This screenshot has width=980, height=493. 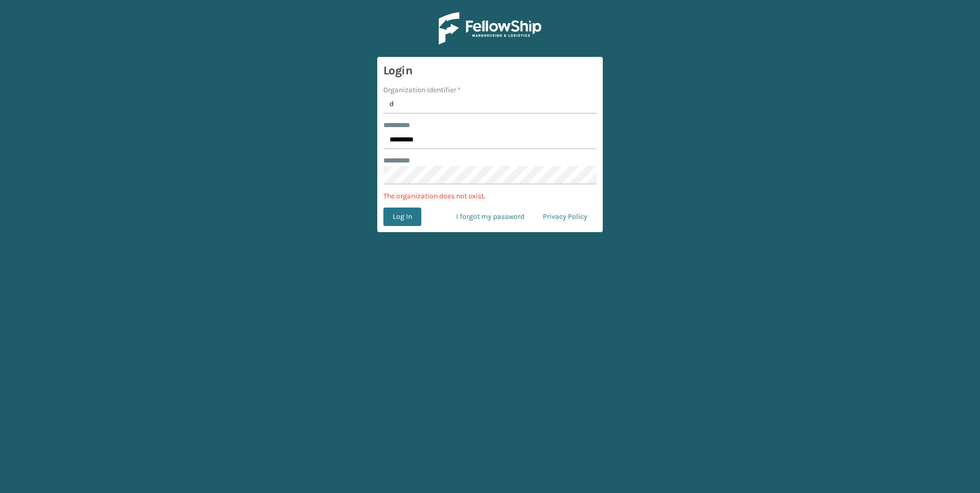 What do you see at coordinates (564, 217) in the screenshot?
I see `a: Privacy Policy` at bounding box center [564, 217].